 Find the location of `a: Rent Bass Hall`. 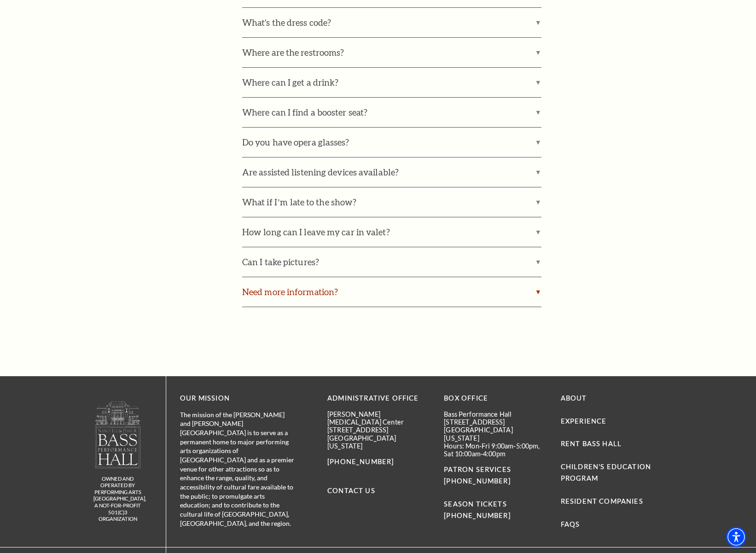

a: Rent Bass Hall is located at coordinates (591, 444).